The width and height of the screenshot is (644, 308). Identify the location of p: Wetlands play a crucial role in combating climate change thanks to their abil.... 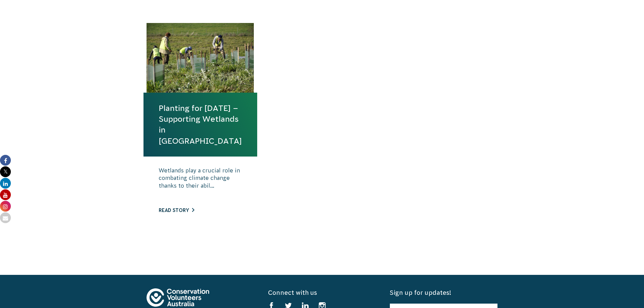
(200, 184).